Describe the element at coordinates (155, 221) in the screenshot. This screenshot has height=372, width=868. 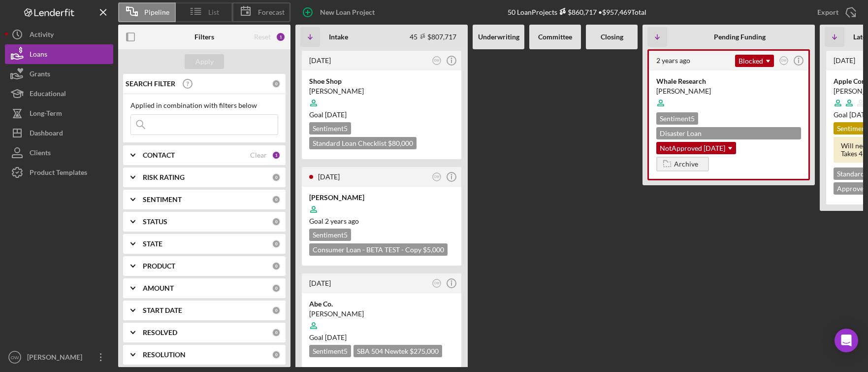
I see `b: STATUS` at that location.